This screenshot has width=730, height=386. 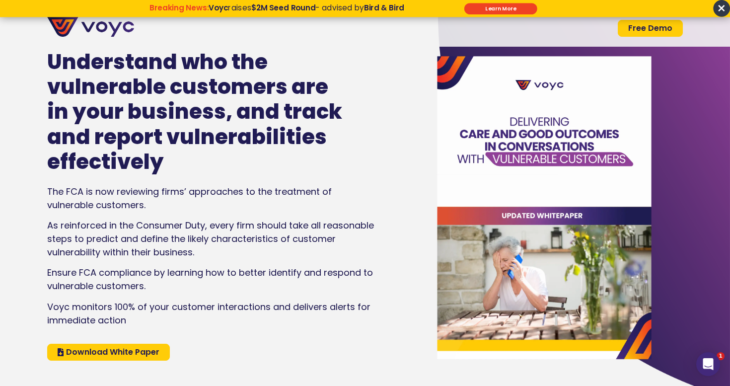 I want to click on span: raises - advised by, so click(x=306, y=7).